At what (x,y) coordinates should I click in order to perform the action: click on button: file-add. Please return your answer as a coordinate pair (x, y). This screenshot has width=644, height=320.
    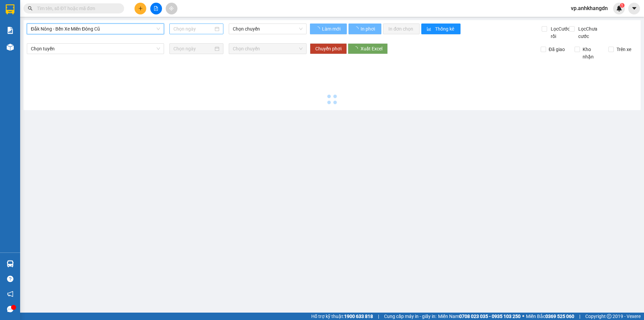
    Looking at the image, I should click on (156, 8).